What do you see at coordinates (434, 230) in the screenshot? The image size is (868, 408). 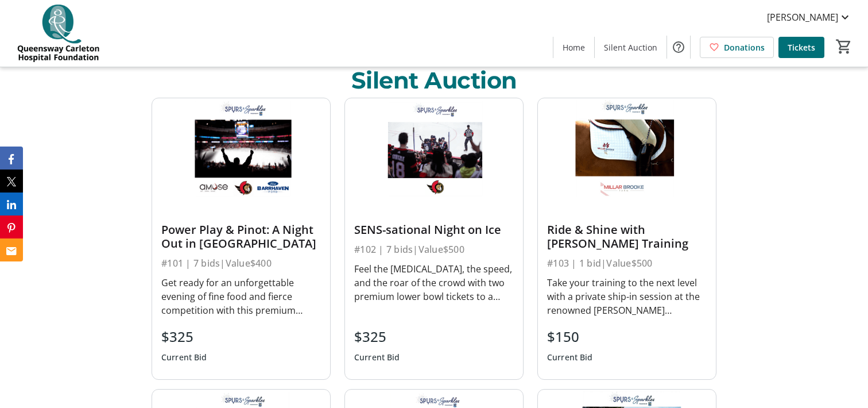 I see `div: SENS-sational Night on Ice` at bounding box center [434, 230].